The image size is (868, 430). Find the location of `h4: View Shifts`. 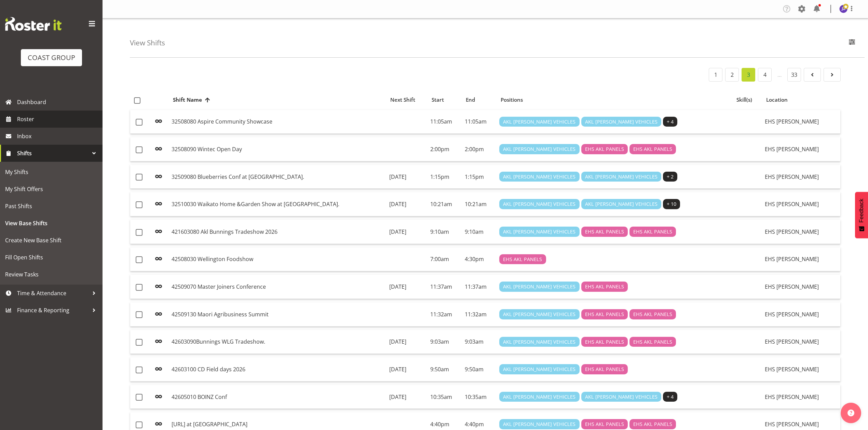

h4: View Shifts is located at coordinates (147, 42).